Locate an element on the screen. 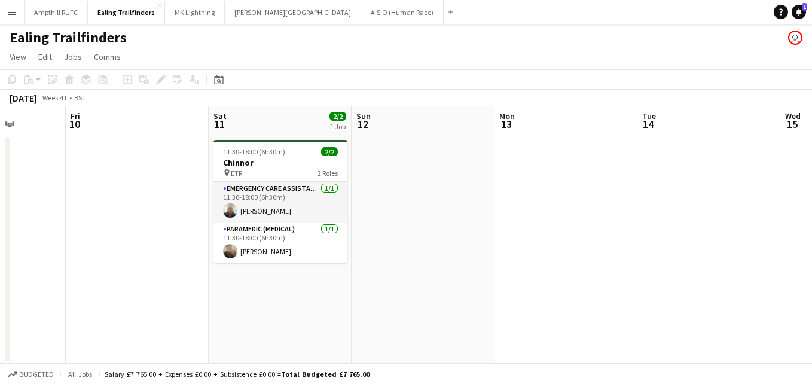 This screenshot has height=384, width=812. span: All jobs is located at coordinates (80, 374).